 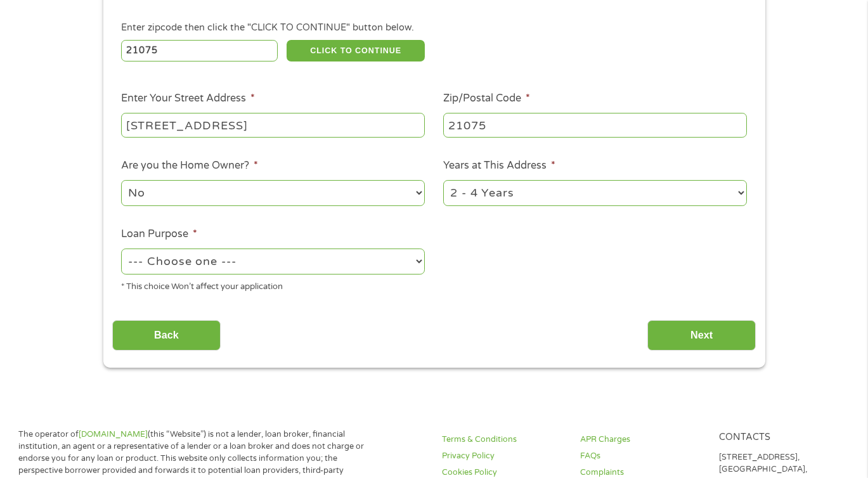 What do you see at coordinates (166, 335) in the screenshot?
I see `input: Back` at bounding box center [166, 335].